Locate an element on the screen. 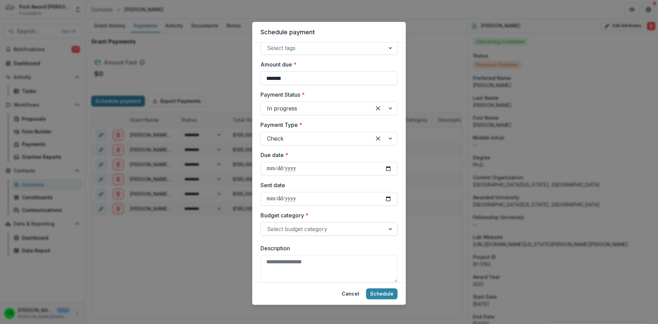 The image size is (658, 324). label: Sent date is located at coordinates (327, 185).